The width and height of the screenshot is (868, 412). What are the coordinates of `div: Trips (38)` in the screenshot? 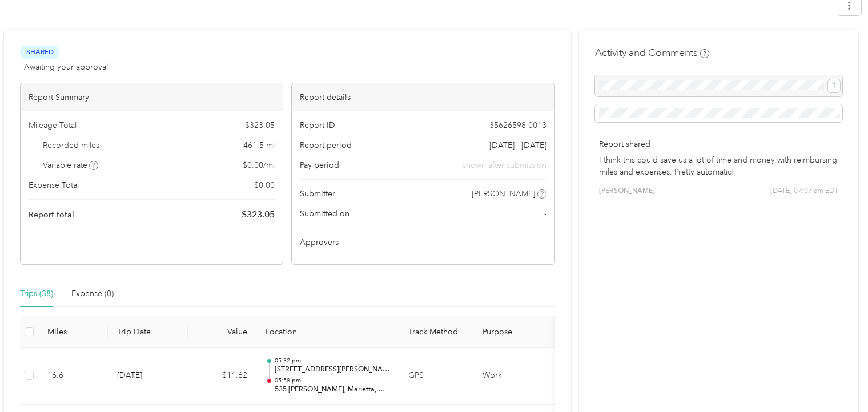 It's located at (37, 294).